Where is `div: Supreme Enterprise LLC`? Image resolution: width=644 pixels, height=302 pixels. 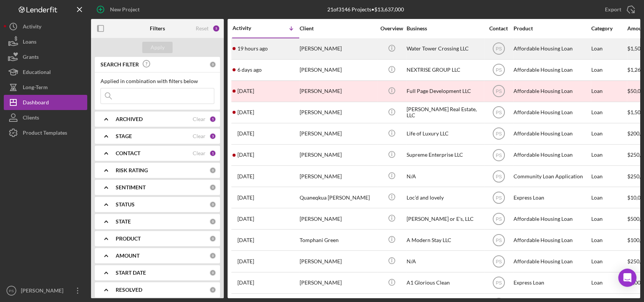 div: Supreme Enterprise LLC is located at coordinates (445, 155).